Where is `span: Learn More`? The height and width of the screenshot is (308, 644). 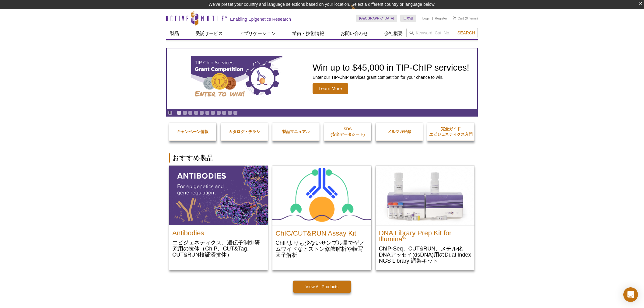 span: Learn More is located at coordinates (330, 88).